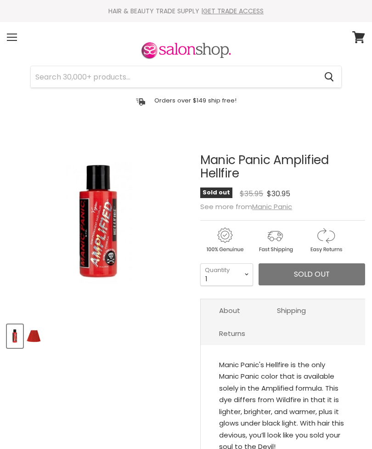  What do you see at coordinates (225, 240) in the screenshot?
I see `img: genuine.gif` at bounding box center [225, 240].